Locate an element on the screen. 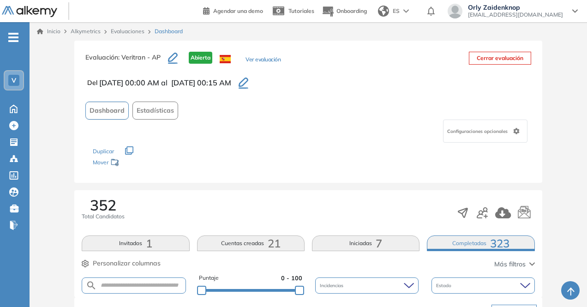 Image resolution: width=587 pixels, height=307 pixels. button: Más filtros is located at coordinates (515, 264).